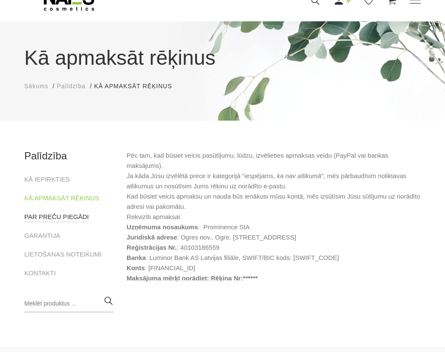 Image resolution: width=445 pixels, height=352 pixels. I want to click on li: Kā apmaksāt rēķinus, so click(137, 86).